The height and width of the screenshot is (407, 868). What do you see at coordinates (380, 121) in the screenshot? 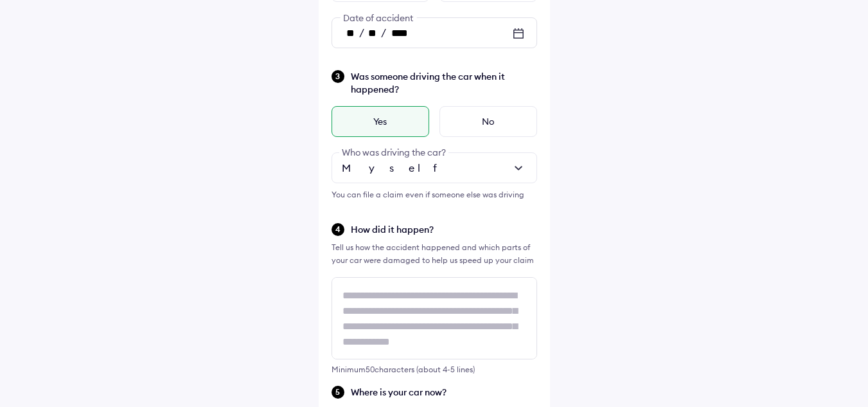
I see `div: Yes` at bounding box center [380, 121].